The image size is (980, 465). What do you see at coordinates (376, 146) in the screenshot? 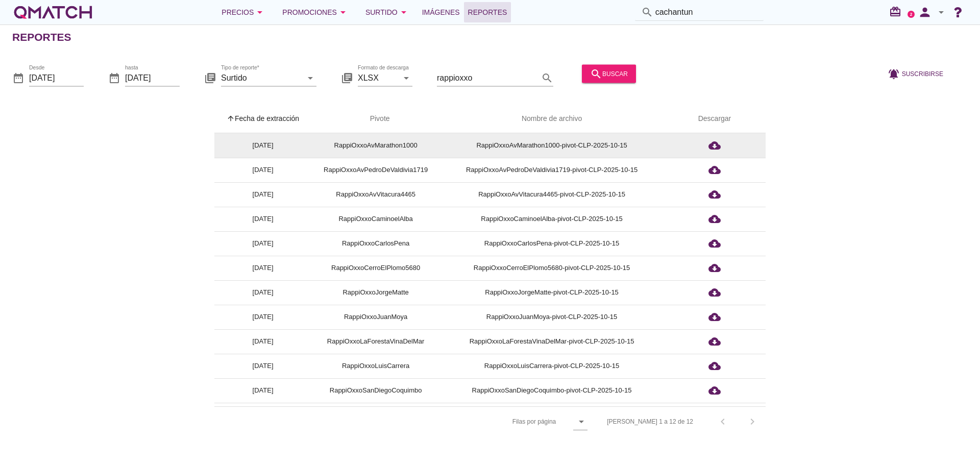
I see `td: RappiOxxoAvMarathon1000` at bounding box center [376, 146].